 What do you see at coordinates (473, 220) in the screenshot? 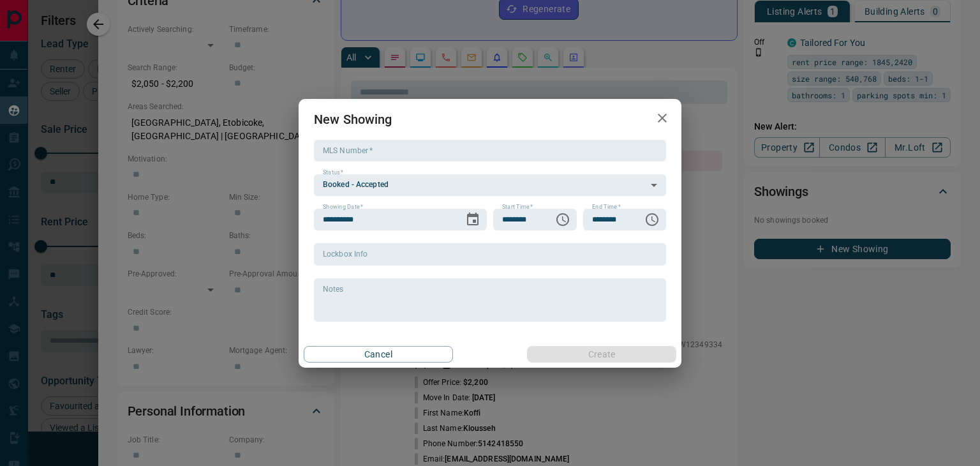
I see `button: Choose date, selected date is Aug 18, 2025` at bounding box center [473, 220].